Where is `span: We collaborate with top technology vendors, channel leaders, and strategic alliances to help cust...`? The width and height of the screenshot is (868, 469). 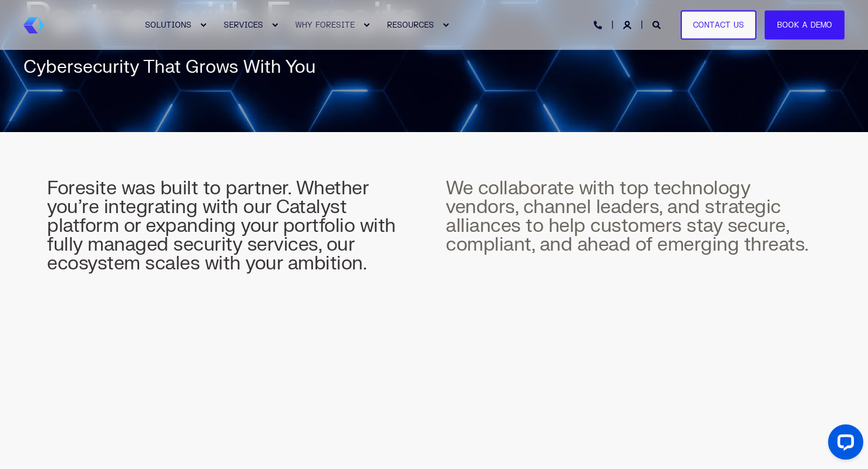
span: We collaborate with top technology vendors, channel leaders, and strategic alliances to help cust... is located at coordinates (628, 216).